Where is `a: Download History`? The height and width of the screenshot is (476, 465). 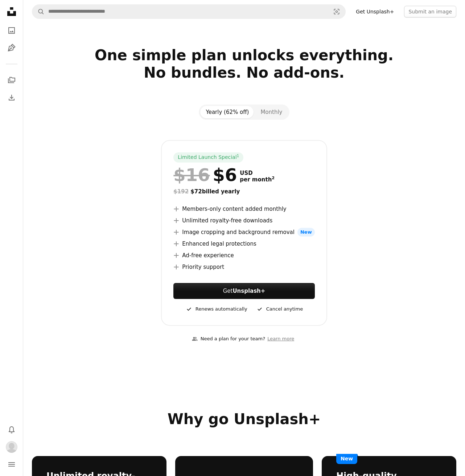 a: Download History is located at coordinates (11, 98).